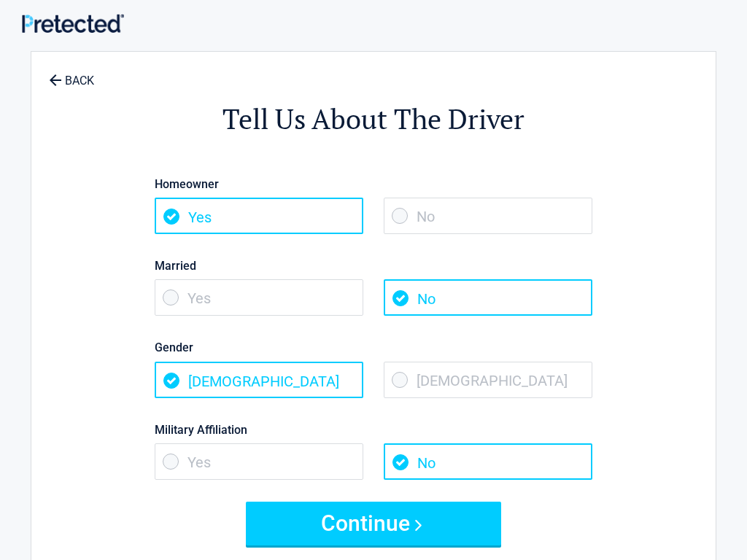 The height and width of the screenshot is (560, 747). Describe the element at coordinates (374, 523) in the screenshot. I see `button: Continue` at that location.